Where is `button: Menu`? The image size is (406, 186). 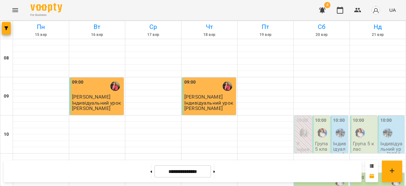 button: Menu is located at coordinates (15, 10).